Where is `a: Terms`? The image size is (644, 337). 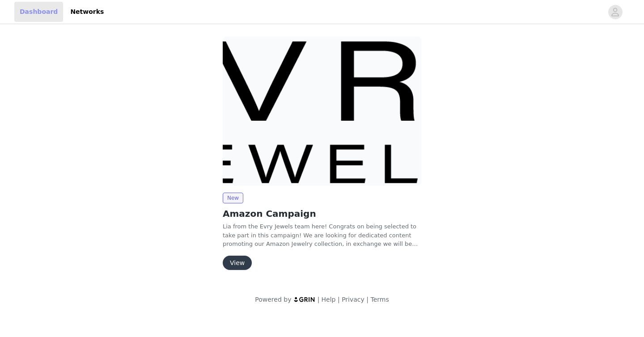 a: Terms is located at coordinates (380, 300).